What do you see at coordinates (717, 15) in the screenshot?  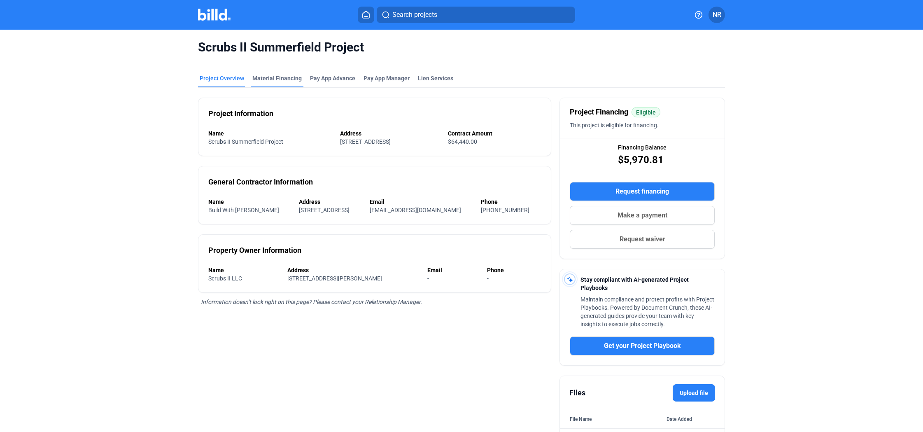 I see `span: NR` at bounding box center [717, 15].